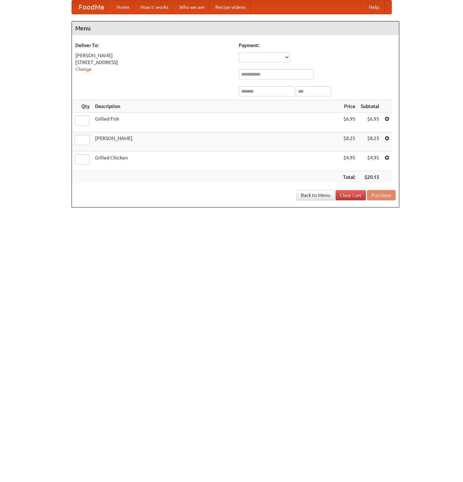 The image size is (463, 482). Describe the element at coordinates (123, 7) in the screenshot. I see `a: Home` at that location.